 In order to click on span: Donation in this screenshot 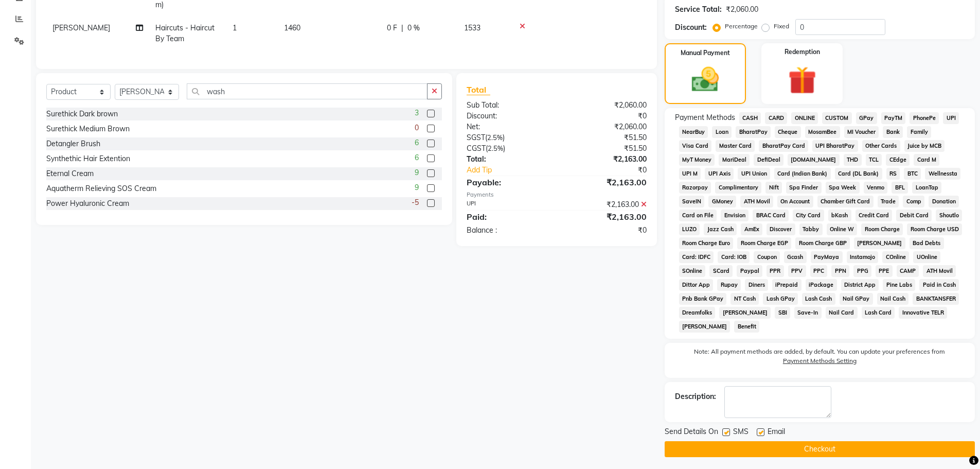, I will do `click(943, 202)`.